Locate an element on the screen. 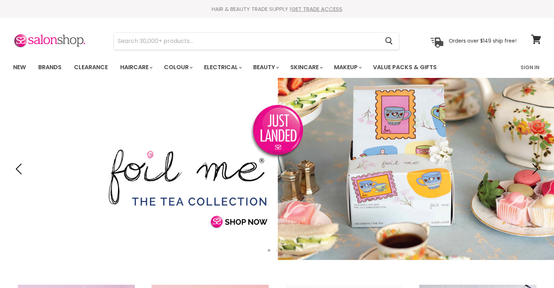 This screenshot has height=288, width=554. ul: Main menu is located at coordinates (243, 67).